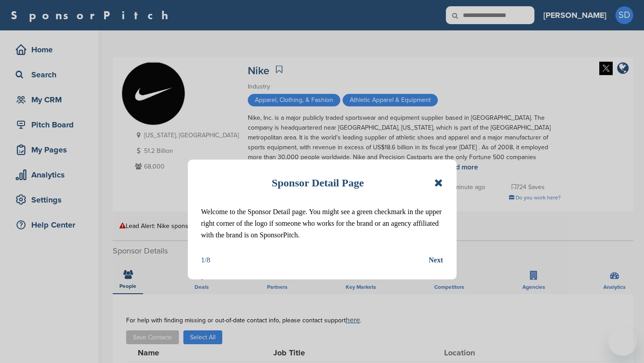  What do you see at coordinates (436, 260) in the screenshot?
I see `button: Next` at bounding box center [436, 260].